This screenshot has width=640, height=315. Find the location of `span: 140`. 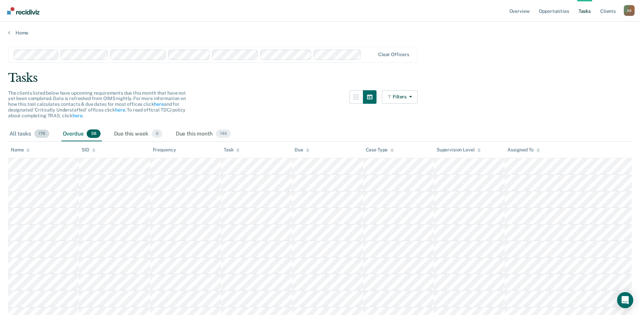

span: 140 is located at coordinates (223, 134).